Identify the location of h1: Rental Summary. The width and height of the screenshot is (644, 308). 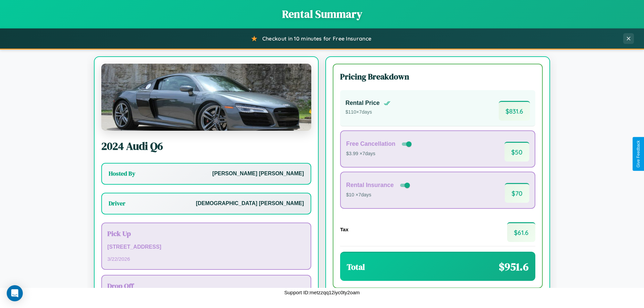
(322, 14).